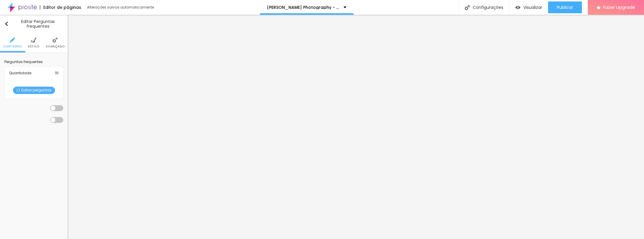 The width and height of the screenshot is (644, 239). I want to click on span: Editar perguntas, so click(34, 90).